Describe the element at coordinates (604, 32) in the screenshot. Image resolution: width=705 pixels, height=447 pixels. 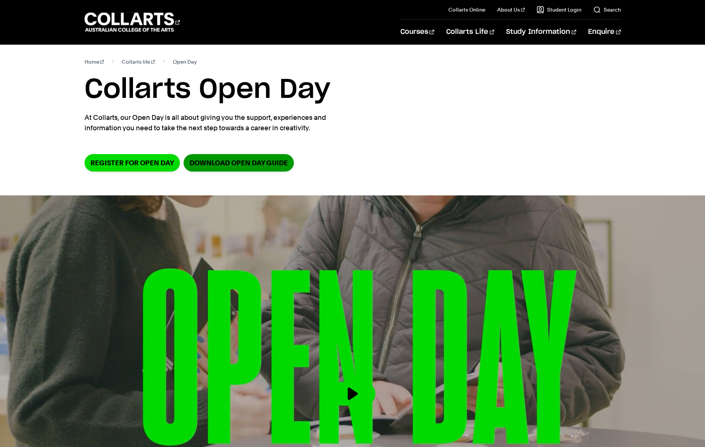
I see `a: Enquire` at that location.